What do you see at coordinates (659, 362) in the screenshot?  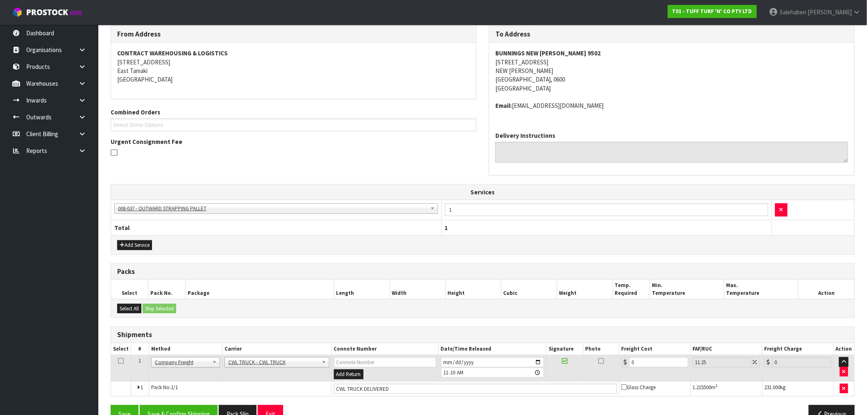 I see `input: Freight Cost` at bounding box center [659, 362].